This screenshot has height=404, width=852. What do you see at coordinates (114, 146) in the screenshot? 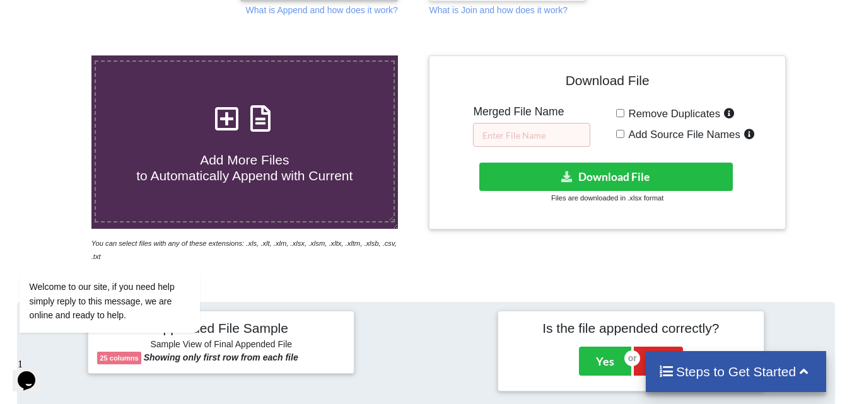
I see `div: Welcome to our site, if you need help simply reply to this message, we are online and ready to help.` at bounding box center [114, 146].